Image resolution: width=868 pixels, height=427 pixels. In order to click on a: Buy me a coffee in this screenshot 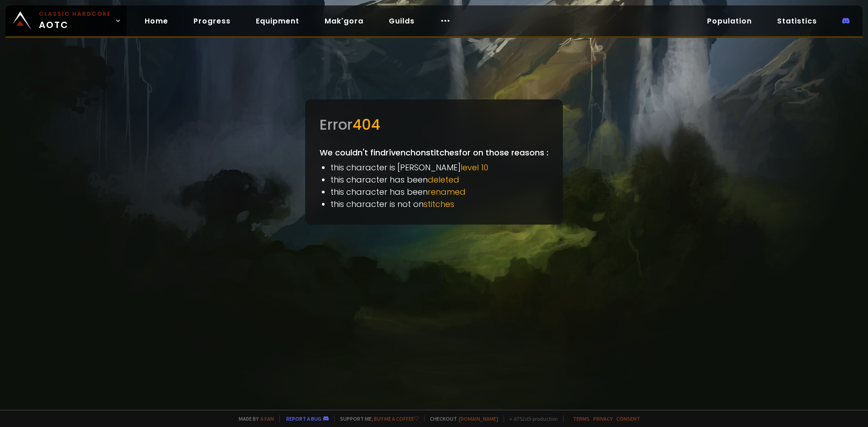, I will do `click(396, 419)`.